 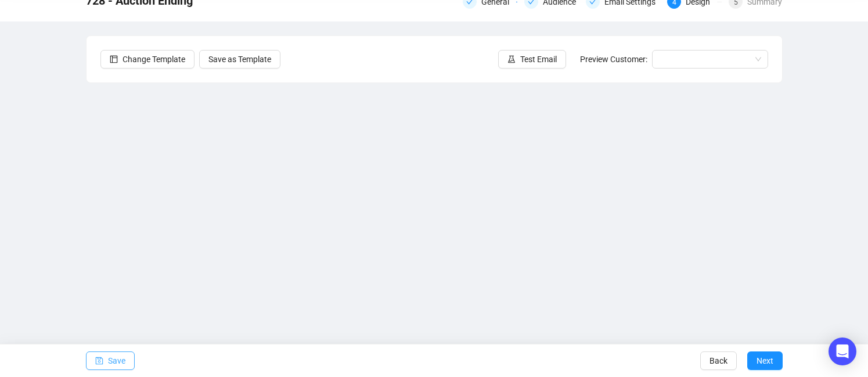 What do you see at coordinates (718, 360) in the screenshot?
I see `span: Back` at bounding box center [718, 360].